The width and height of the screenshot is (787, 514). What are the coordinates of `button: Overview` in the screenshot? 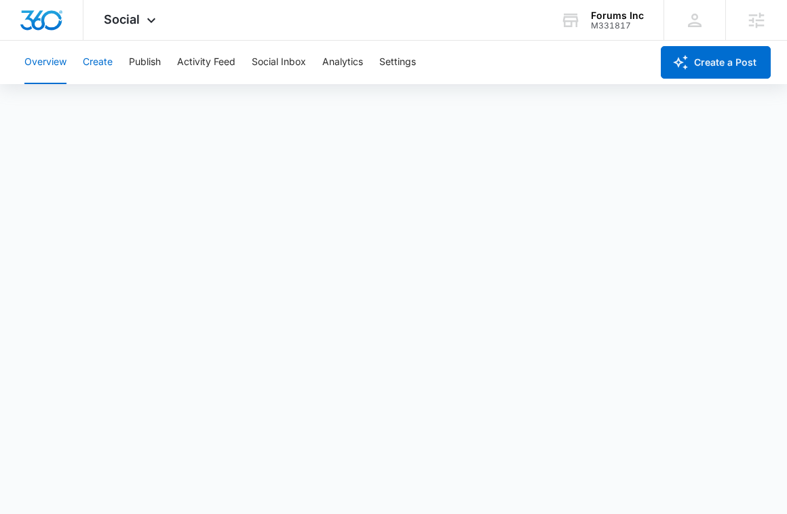 It's located at (45, 62).